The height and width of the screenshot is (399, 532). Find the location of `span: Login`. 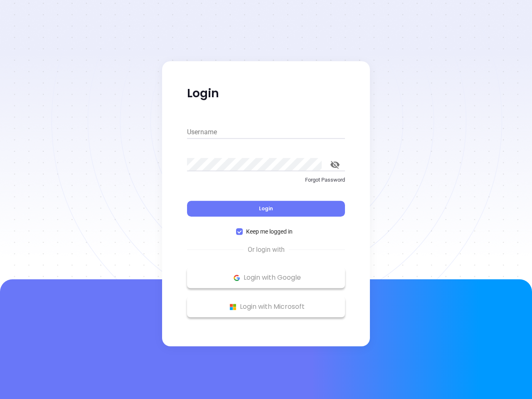

span: Login is located at coordinates (266, 208).